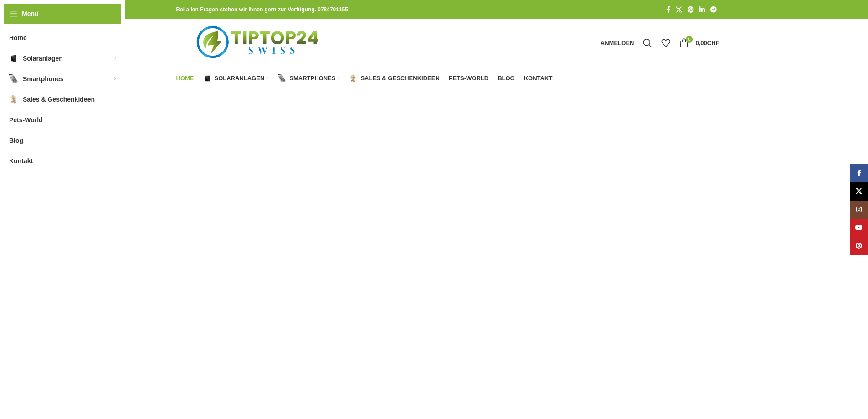 Image resolution: width=868 pixels, height=419 pixels. What do you see at coordinates (364, 79) in the screenshot?
I see `div: Hauptnavigation` at bounding box center [364, 79].